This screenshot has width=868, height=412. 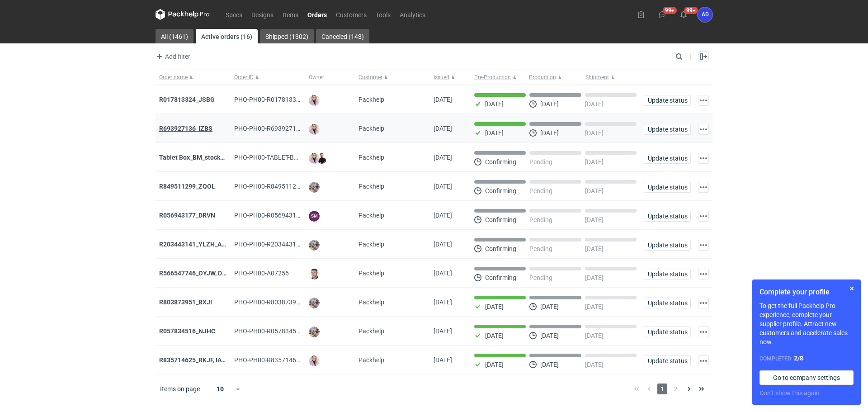 I want to click on figcaption: SM, so click(x=315, y=216).